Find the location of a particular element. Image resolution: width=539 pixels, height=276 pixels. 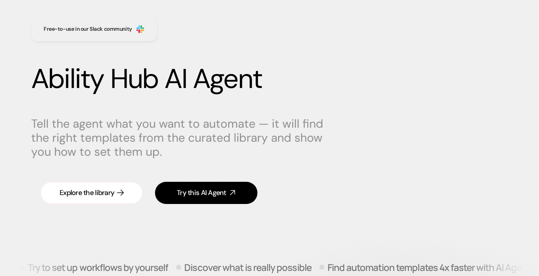

a: Try this AI Agent is located at coordinates (206, 193).